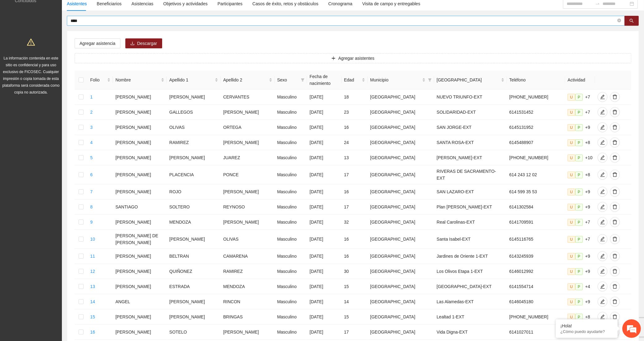 The image size is (644, 341). I want to click on td: 23, so click(355, 112).